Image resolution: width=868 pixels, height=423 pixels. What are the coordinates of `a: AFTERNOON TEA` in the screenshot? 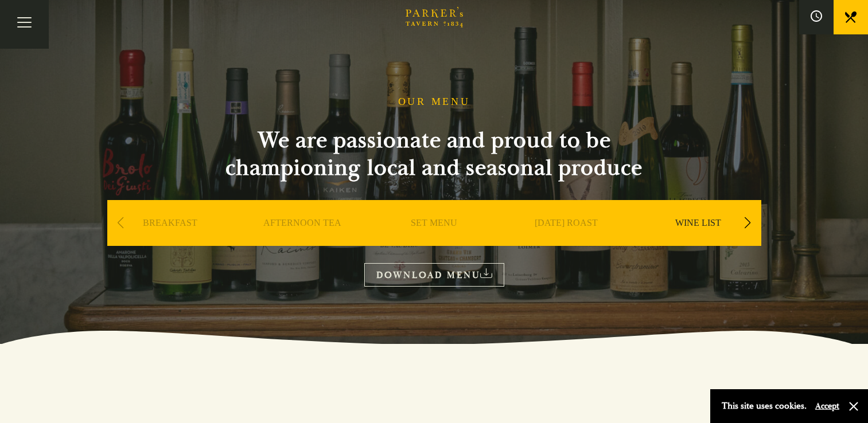 It's located at (302, 240).